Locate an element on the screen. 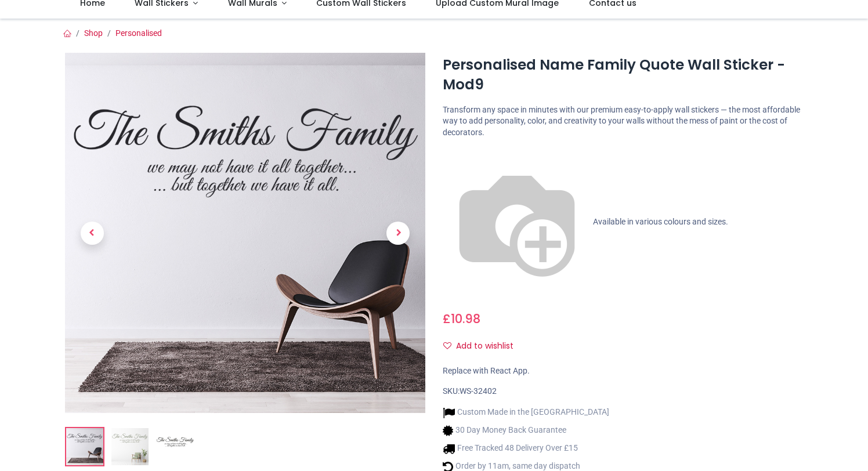 Image resolution: width=868 pixels, height=471 pixels. a: Next is located at coordinates (398, 233).